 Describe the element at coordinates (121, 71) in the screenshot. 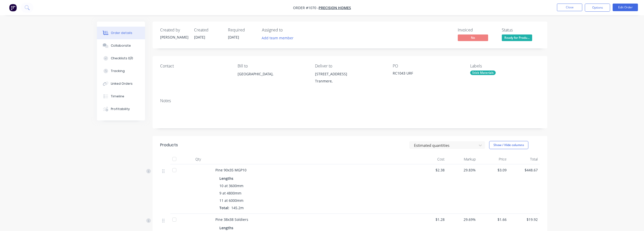

I see `button: Tracking` at that location.